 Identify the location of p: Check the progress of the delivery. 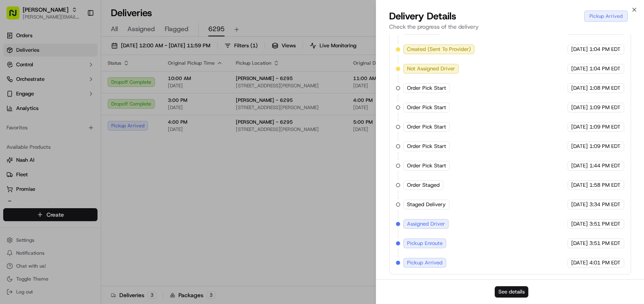
(510, 27).